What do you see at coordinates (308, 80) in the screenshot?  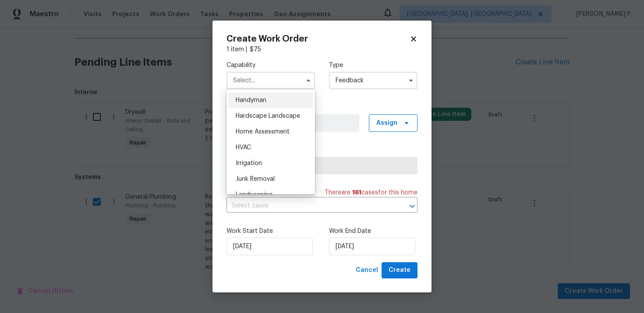 I see `button: Hide options` at bounding box center [308, 80].